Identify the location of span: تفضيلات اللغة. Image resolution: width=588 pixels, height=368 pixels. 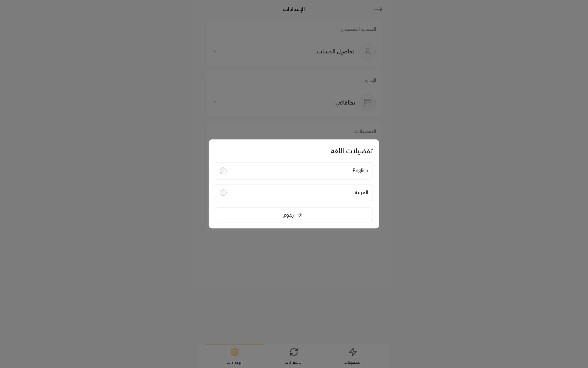
(294, 151).